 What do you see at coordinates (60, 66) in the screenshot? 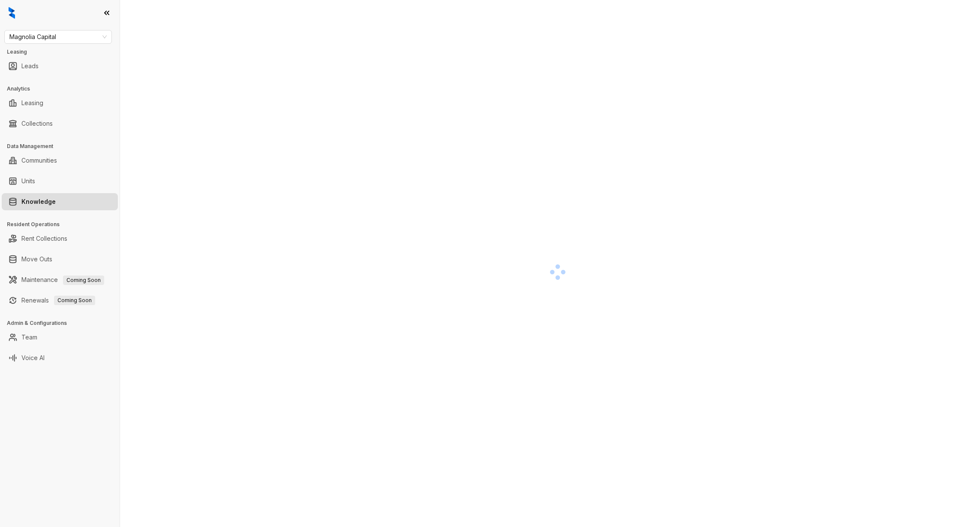
I see `li: Leads` at bounding box center [60, 66].